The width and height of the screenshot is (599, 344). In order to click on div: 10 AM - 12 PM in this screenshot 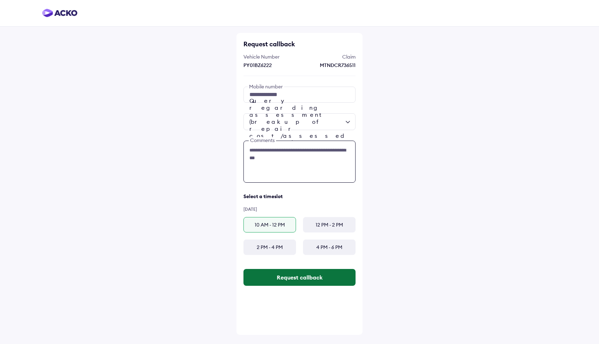, I will do `click(270, 224)`.